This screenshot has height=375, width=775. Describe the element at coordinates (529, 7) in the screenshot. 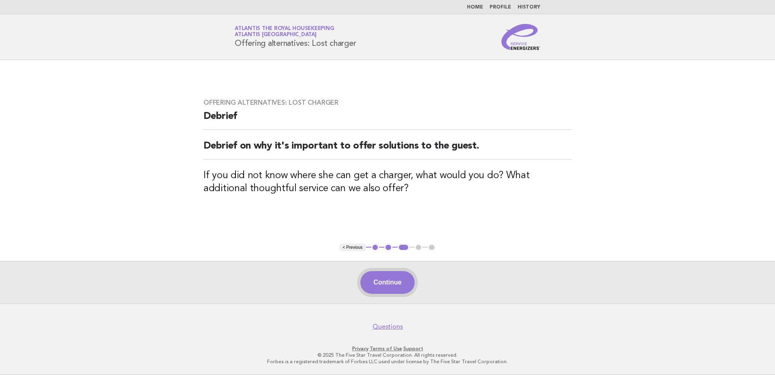

I see `a: History` at that location.